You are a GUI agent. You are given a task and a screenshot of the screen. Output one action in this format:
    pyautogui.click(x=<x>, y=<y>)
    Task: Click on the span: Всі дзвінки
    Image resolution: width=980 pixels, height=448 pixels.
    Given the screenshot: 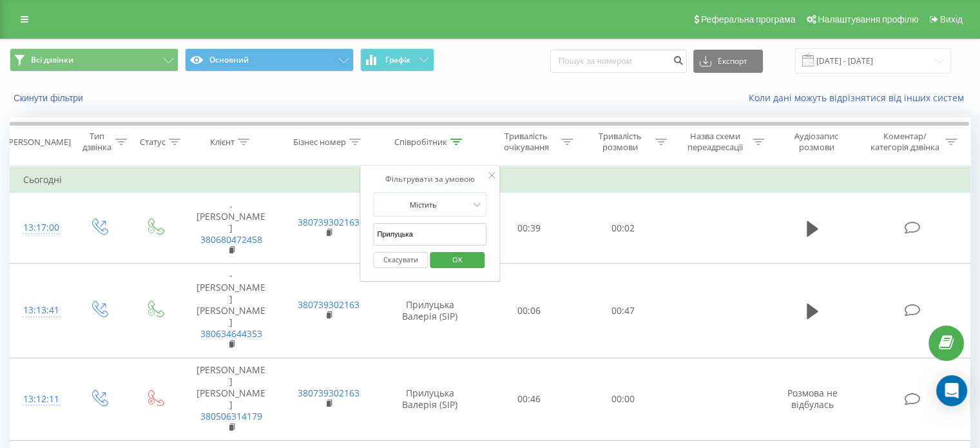 What is the action you would take?
    pyautogui.click(x=52, y=60)
    